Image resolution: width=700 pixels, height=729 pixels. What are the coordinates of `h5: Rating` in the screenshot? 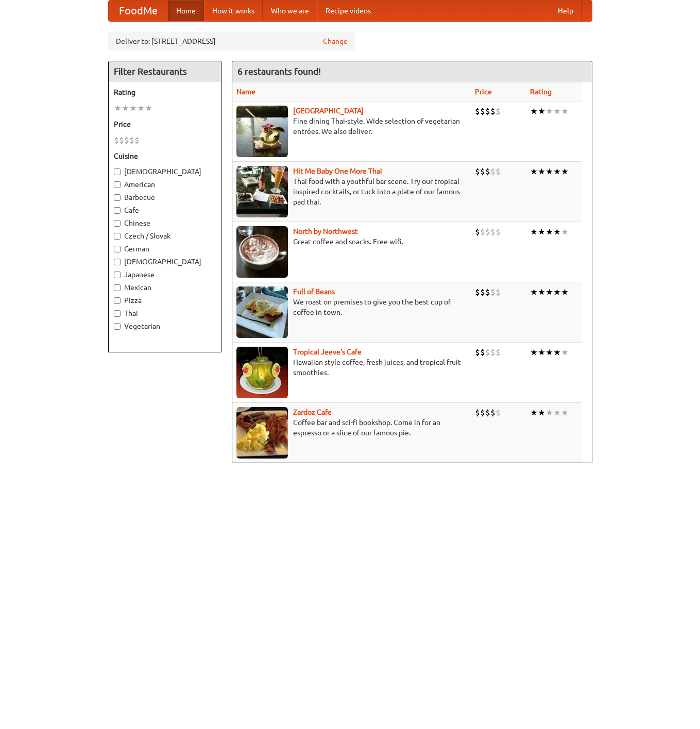 It's located at (165, 92).